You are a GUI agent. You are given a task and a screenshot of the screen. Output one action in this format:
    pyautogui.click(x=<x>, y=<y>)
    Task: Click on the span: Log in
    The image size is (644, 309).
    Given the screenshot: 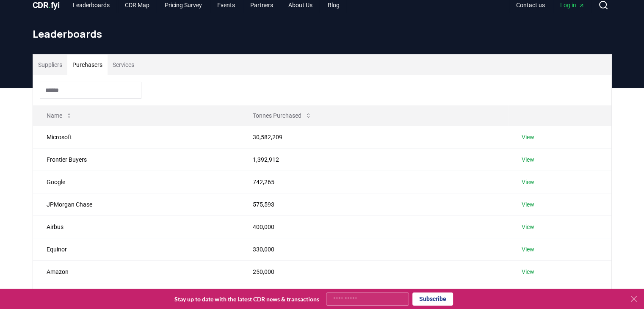 What is the action you would take?
    pyautogui.click(x=572, y=5)
    